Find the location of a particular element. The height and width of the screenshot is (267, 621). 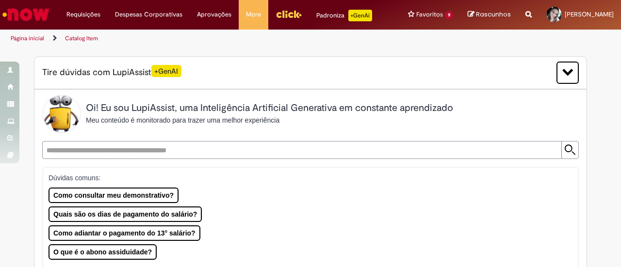

span: Aprovações is located at coordinates (214, 15).